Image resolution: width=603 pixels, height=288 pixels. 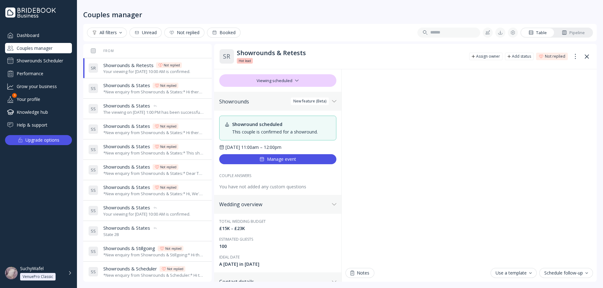 I want to click on div: You have not added any custom questions, so click(x=277, y=187).